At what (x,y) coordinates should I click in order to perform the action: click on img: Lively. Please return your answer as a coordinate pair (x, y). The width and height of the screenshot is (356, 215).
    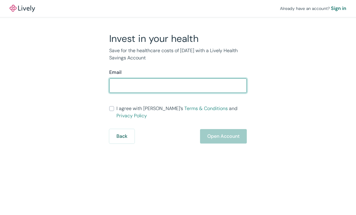
    Looking at the image, I should click on (22, 8).